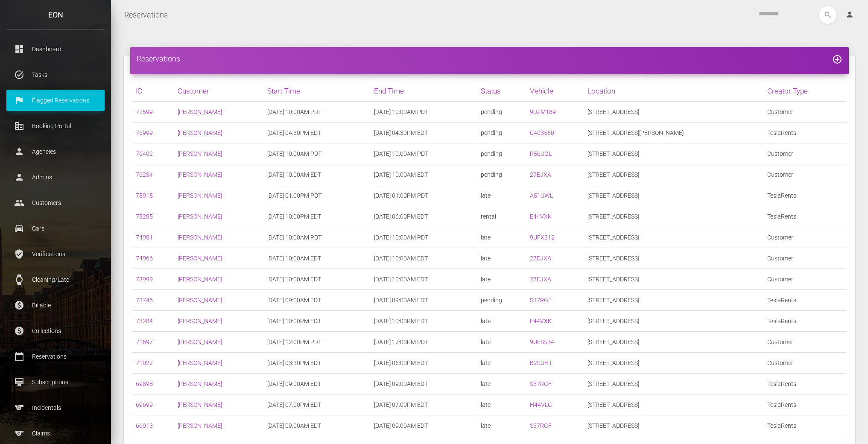 The image size is (868, 444). What do you see at coordinates (56, 126) in the screenshot?
I see `p: Booking Portal` at bounding box center [56, 126].